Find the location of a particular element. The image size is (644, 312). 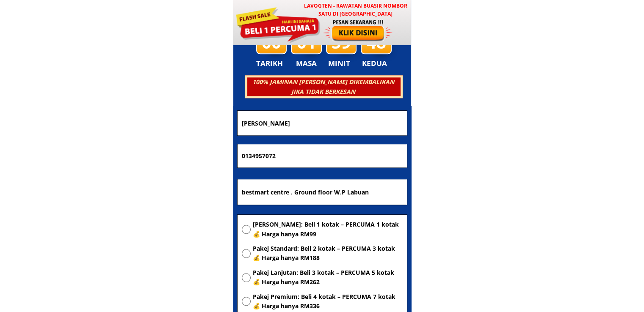

h3: MASA is located at coordinates (307, 64).